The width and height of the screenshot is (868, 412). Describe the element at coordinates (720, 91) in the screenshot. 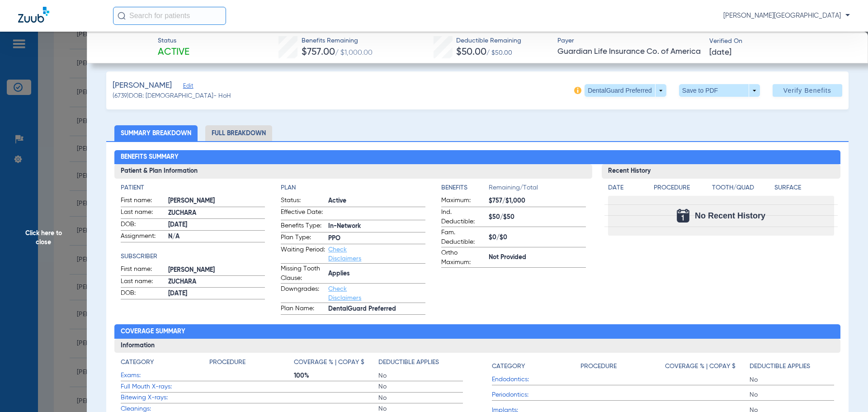

I see `button: Save to PDF` at that location.